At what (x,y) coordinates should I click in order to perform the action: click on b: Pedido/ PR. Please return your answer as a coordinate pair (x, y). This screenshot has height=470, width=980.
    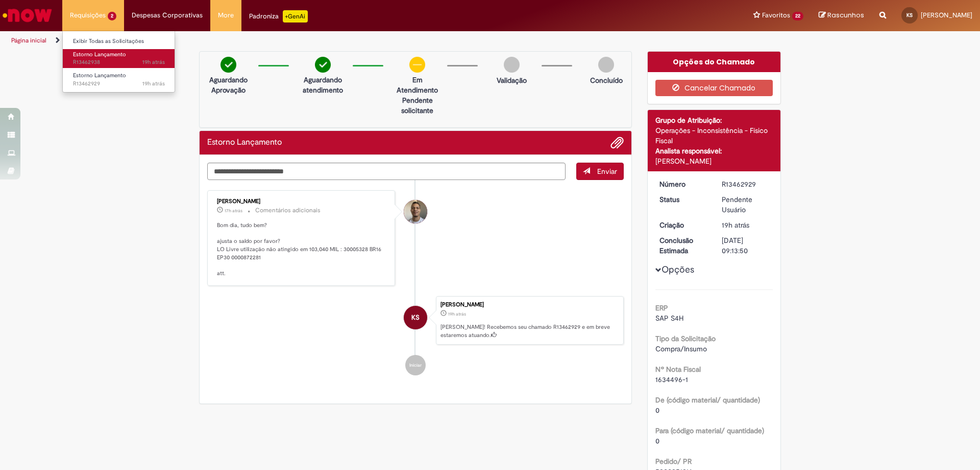
    Looking at the image, I should click on (673, 461).